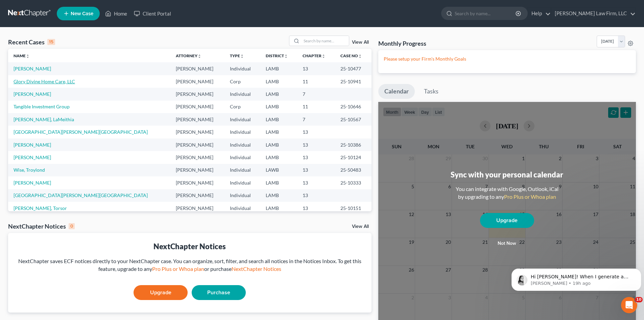 This screenshot has width=644, height=320. I want to click on a: Tangible Investment Group, so click(41, 106).